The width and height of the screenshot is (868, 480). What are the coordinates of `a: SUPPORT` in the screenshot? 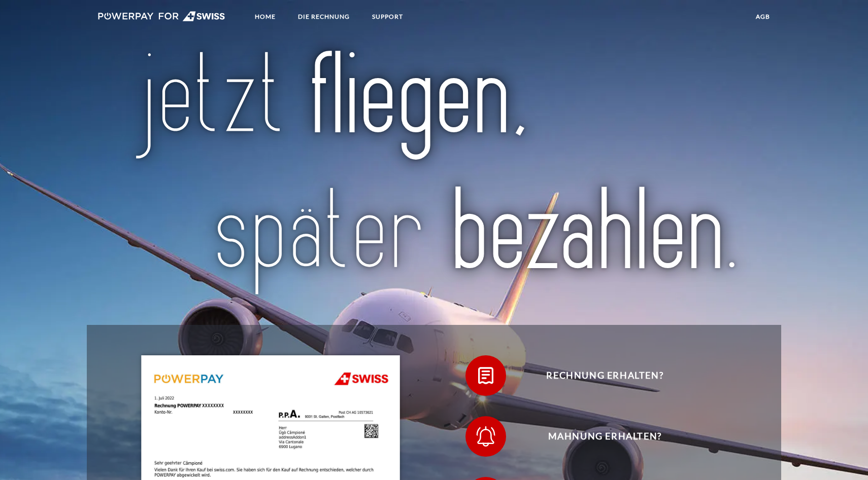 It's located at (388, 17).